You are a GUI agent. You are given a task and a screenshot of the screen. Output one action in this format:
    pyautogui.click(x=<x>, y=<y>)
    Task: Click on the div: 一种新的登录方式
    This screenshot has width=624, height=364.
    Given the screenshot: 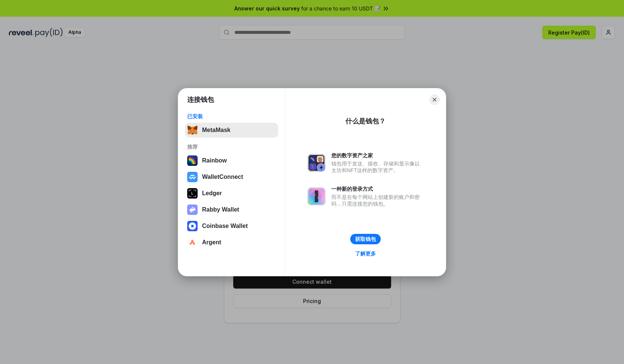 What is the action you would take?
    pyautogui.click(x=377, y=189)
    